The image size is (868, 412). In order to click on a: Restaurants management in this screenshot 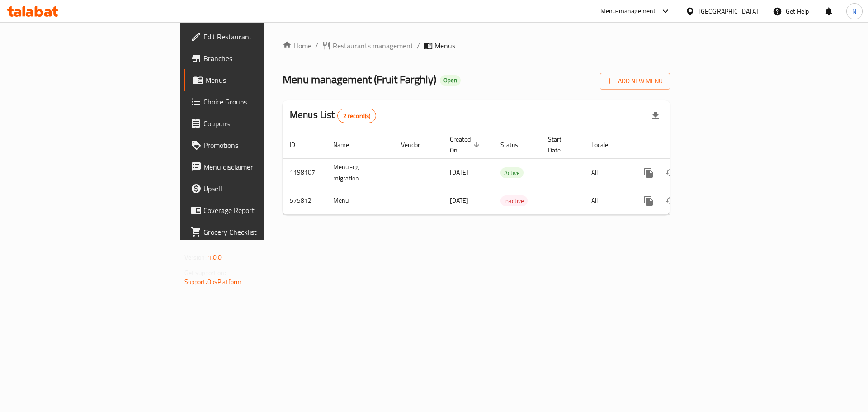, I will do `click(367, 45)`.